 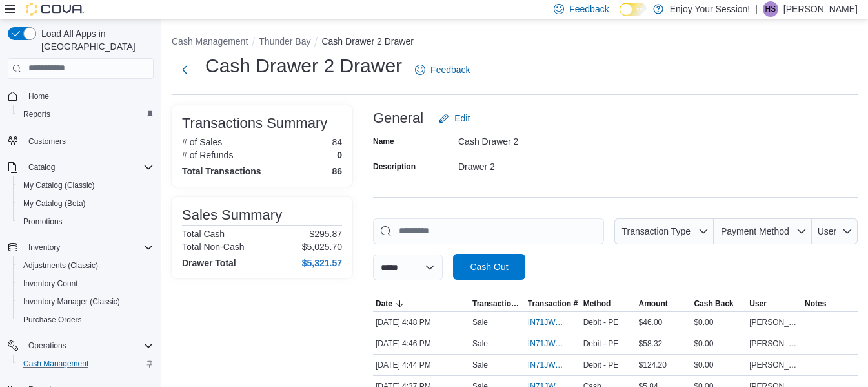 I want to click on a: My Catalog (Classic), so click(x=59, y=185).